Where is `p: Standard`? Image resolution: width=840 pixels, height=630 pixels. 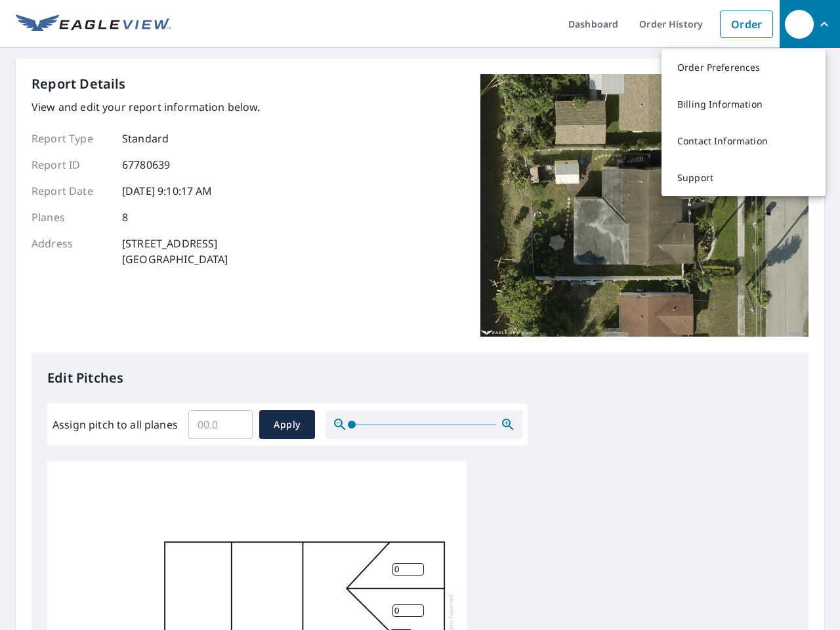 p: Standard is located at coordinates (145, 139).